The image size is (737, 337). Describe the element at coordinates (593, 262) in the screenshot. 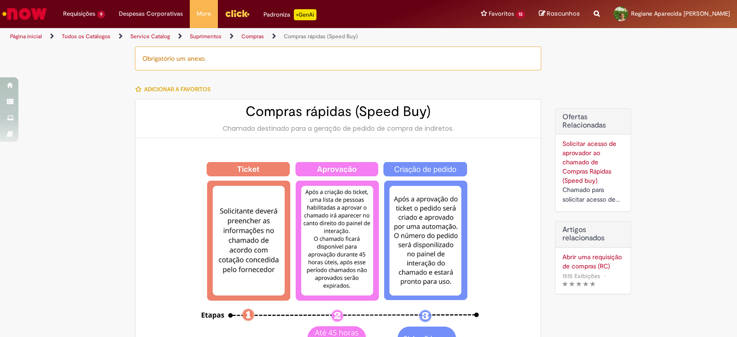

I see `div: Abrir uma requisição de compras (RC)` at that location.